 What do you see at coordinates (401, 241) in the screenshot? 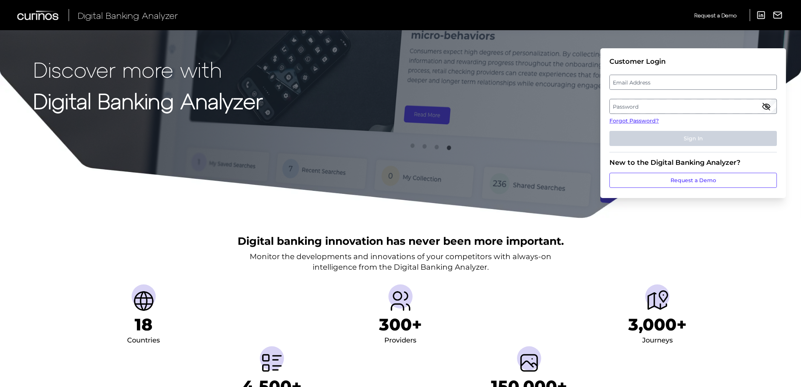
I see `h2: Digital banking innovation has never been more important.` at bounding box center [401, 241].